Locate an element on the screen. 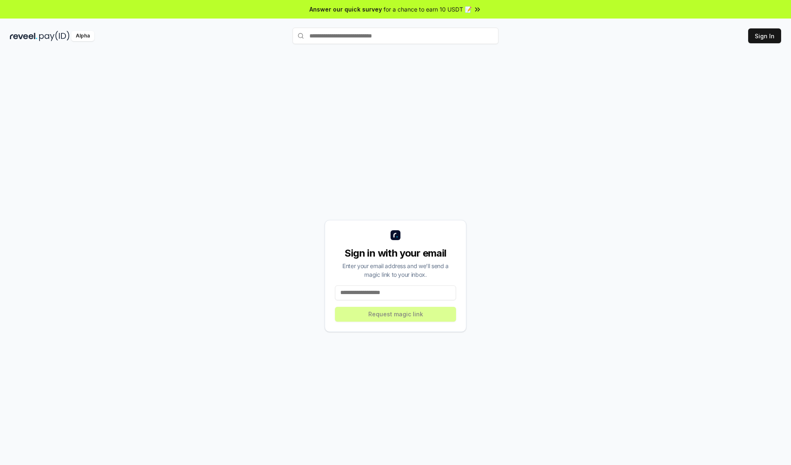 The image size is (791, 465). div: Sign in with your email is located at coordinates (396, 253).